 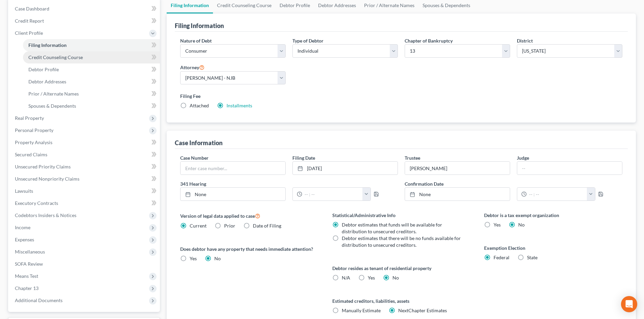 I want to click on span: Means Test, so click(x=26, y=276).